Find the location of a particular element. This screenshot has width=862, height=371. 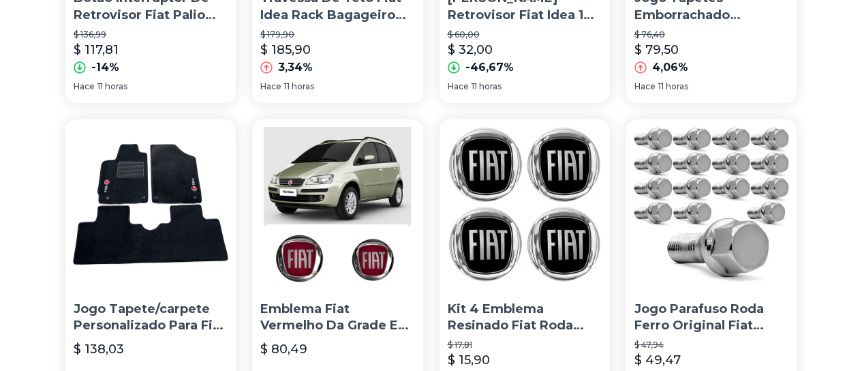

p: $ 179,90 is located at coordinates (337, 35).